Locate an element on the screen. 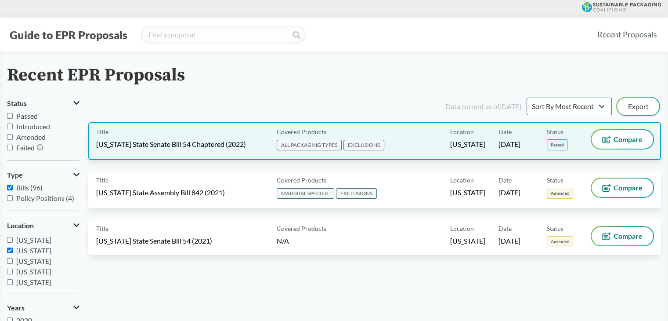  input: Introduced is located at coordinates (10, 126).